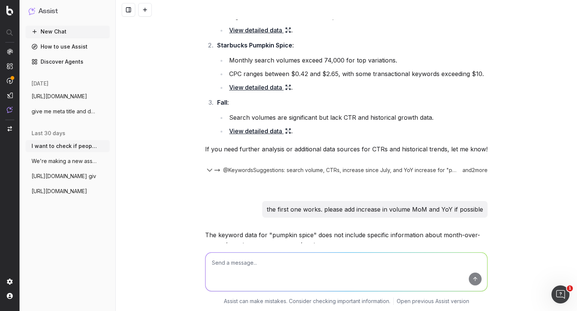  I want to click on span: last 30 days, so click(48, 133).